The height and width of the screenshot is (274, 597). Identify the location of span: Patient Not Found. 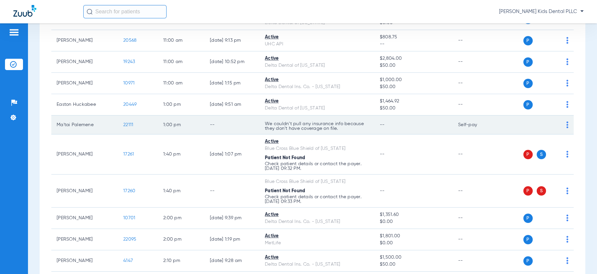
(285, 191).